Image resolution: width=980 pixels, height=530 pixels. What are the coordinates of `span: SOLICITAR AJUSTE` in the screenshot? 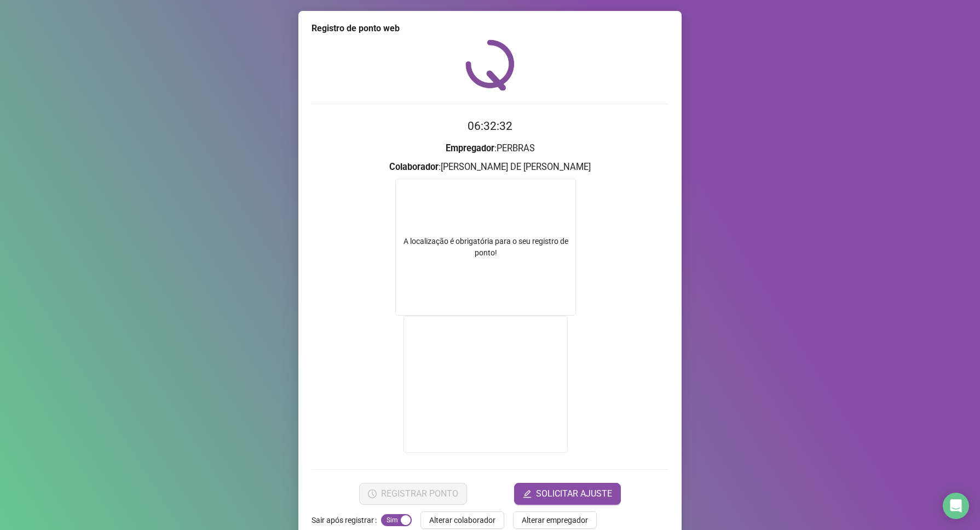 It's located at (574, 493).